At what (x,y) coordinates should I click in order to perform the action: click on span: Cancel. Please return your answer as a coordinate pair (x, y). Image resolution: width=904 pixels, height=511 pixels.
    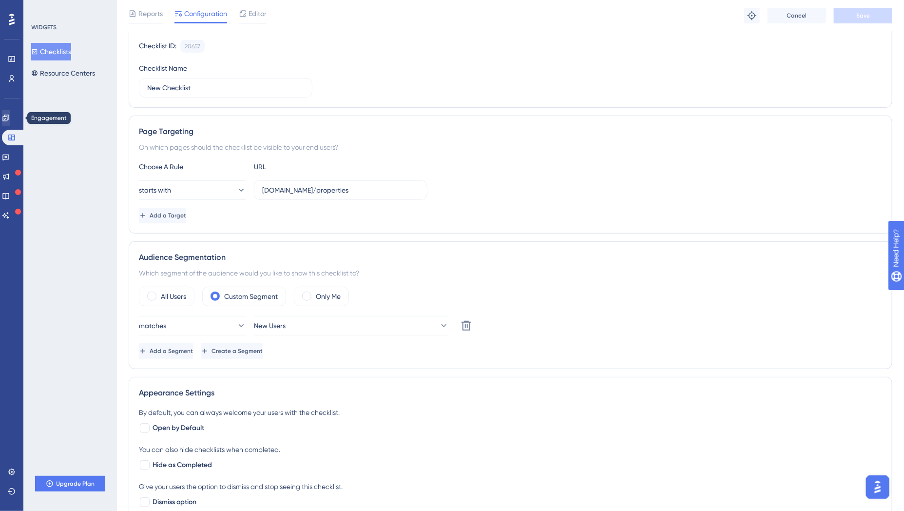
    Looking at the image, I should click on (797, 16).